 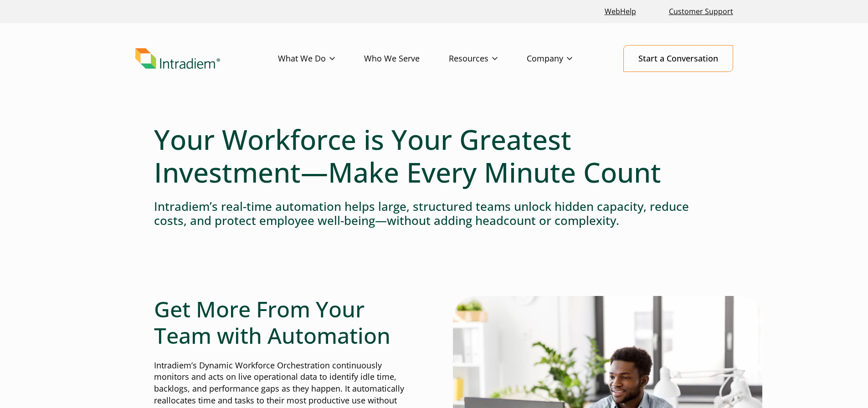 What do you see at coordinates (487, 59) in the screenshot?
I see `a: Resources` at bounding box center [487, 59].